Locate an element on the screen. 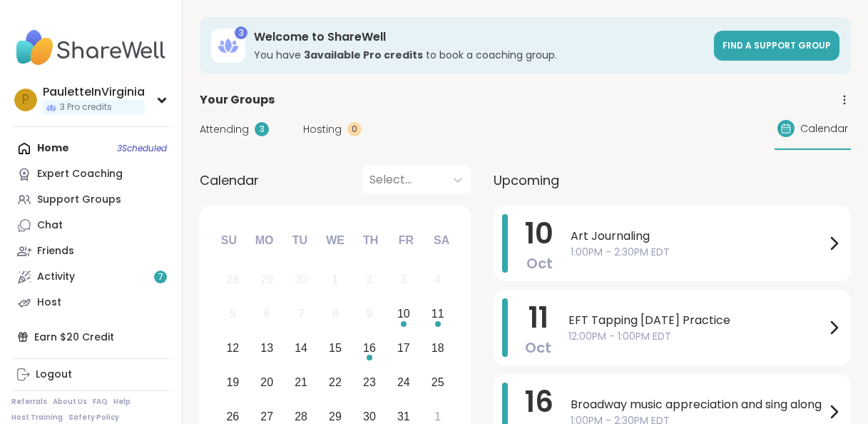 Image resolution: width=868 pixels, height=424 pixels. div: Not available Saturday, October 4th, 2025 is located at coordinates (437, 280).